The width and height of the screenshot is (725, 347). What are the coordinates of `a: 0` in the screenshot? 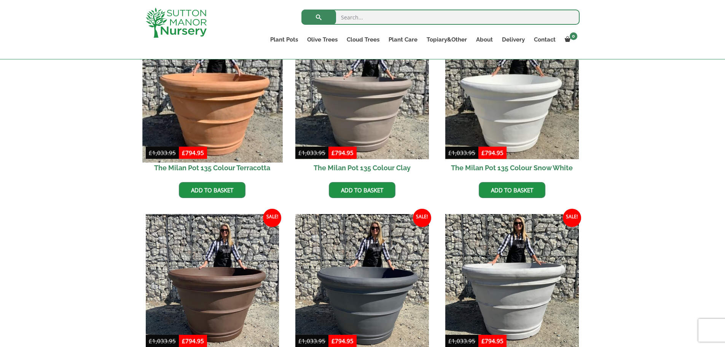 It's located at (569, 40).